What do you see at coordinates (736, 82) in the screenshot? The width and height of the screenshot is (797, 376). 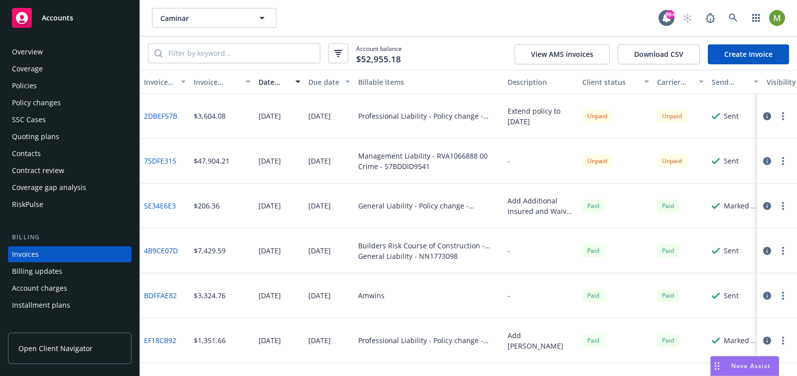 I see `button: Send result` at bounding box center [736, 82].